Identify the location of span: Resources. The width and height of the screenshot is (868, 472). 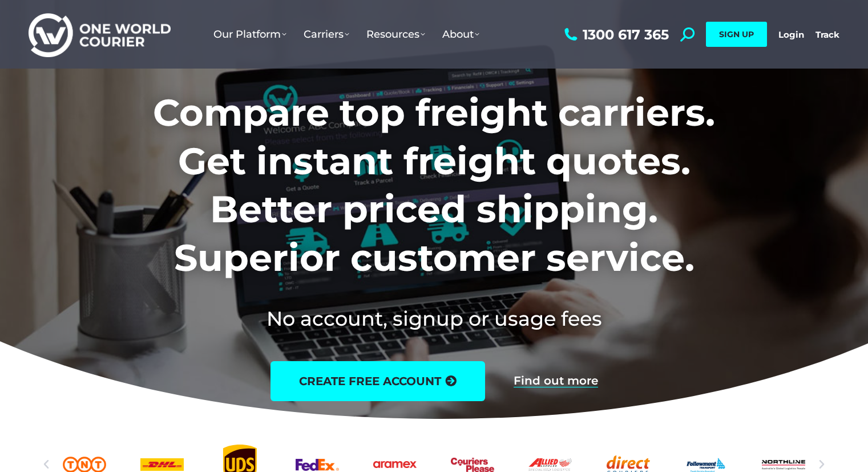
(395, 34).